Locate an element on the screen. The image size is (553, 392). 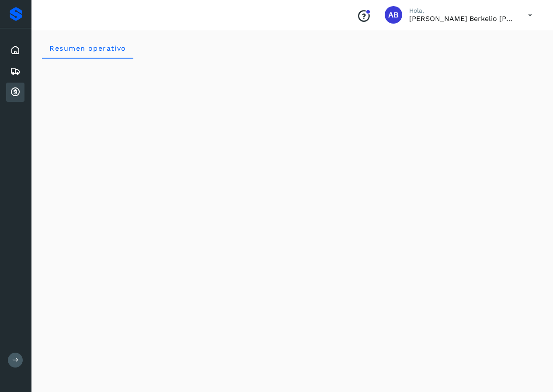
div: Embarques is located at coordinates (15, 71).